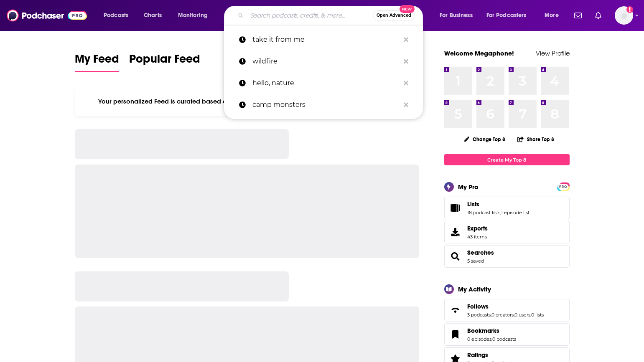 The image size is (644, 362). What do you see at coordinates (331, 16) in the screenshot?
I see `div: Search podcasts, credits, & more...` at bounding box center [331, 16].